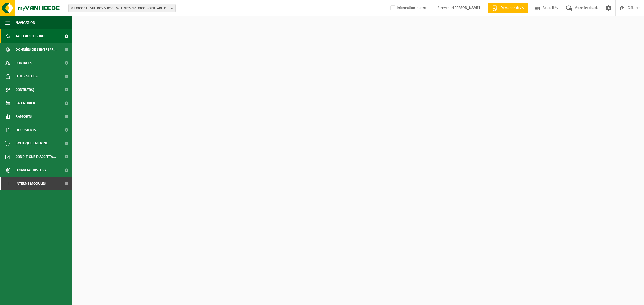  I want to click on span: Demande devis, so click(512, 8).